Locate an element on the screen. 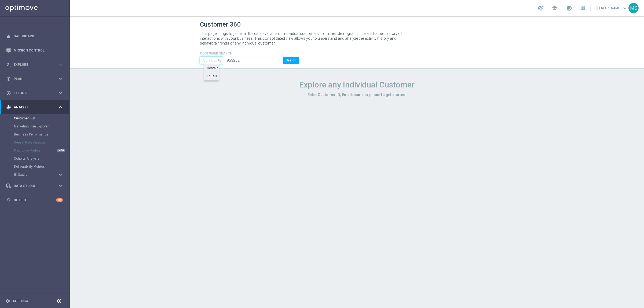 This screenshot has width=644, height=308. i: settings is located at coordinates (7, 301).